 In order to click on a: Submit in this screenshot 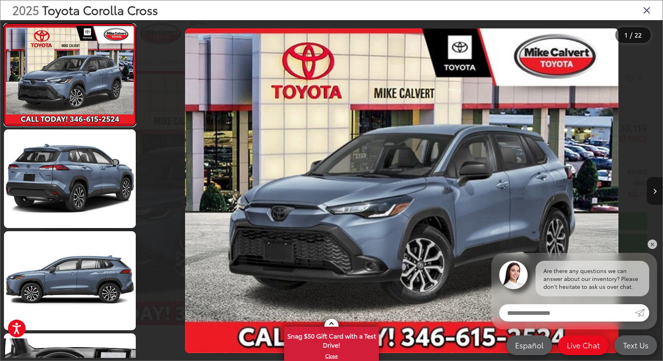, I will do `click(642, 313)`.